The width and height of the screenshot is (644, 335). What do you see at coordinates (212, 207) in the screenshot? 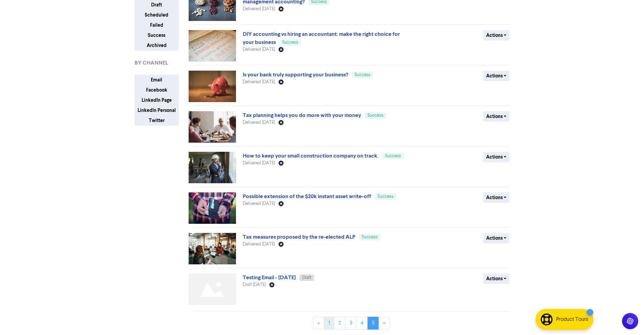
I see `img: image_1746683178497.jpg` at bounding box center [212, 207].